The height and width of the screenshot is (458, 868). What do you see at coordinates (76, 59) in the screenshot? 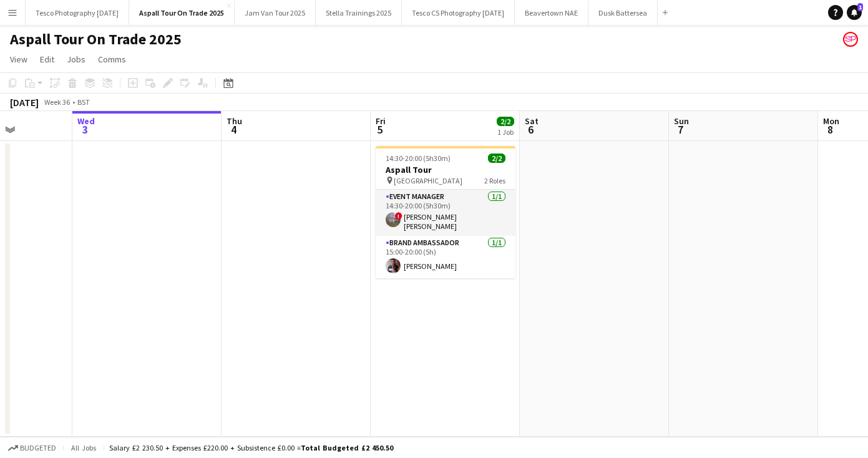
I see `span: Jobs` at bounding box center [76, 59].